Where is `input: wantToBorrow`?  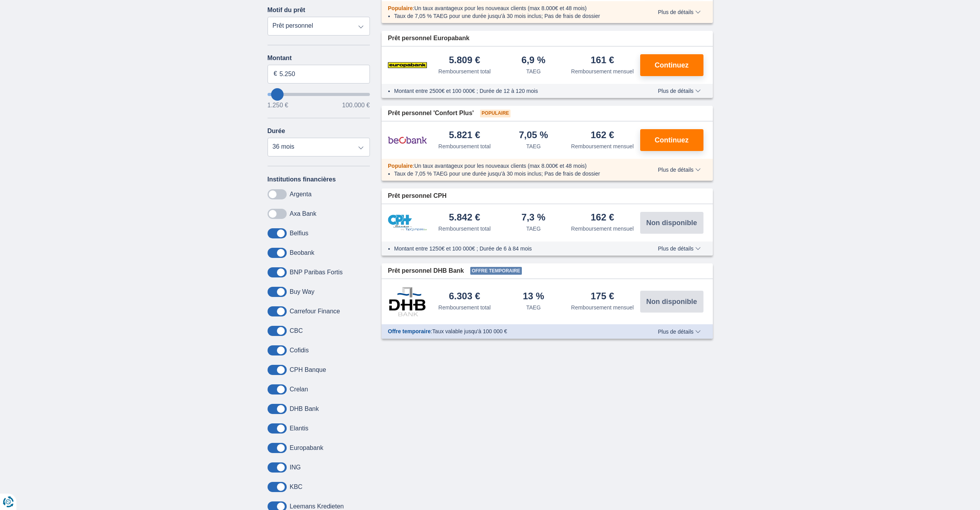 input: wantToBorrow is located at coordinates (319, 95).